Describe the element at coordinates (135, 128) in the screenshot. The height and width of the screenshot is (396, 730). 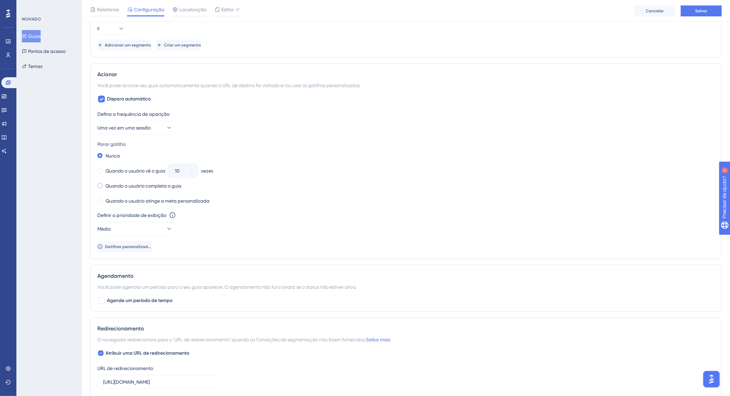
I see `button: Uma vez em uma sessão` at that location.